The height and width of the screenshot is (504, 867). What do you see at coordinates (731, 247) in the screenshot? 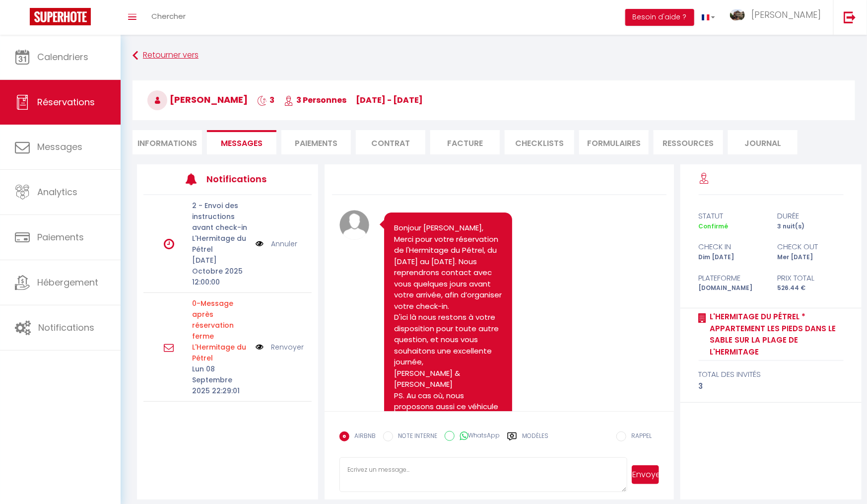
I see `div: check in` at bounding box center [731, 247].